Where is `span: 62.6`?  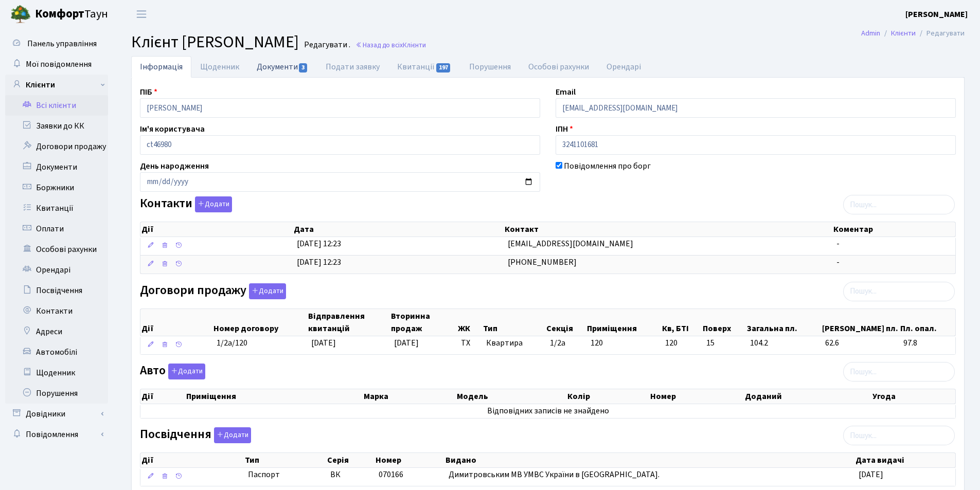
span: 62.6 is located at coordinates (860, 343).